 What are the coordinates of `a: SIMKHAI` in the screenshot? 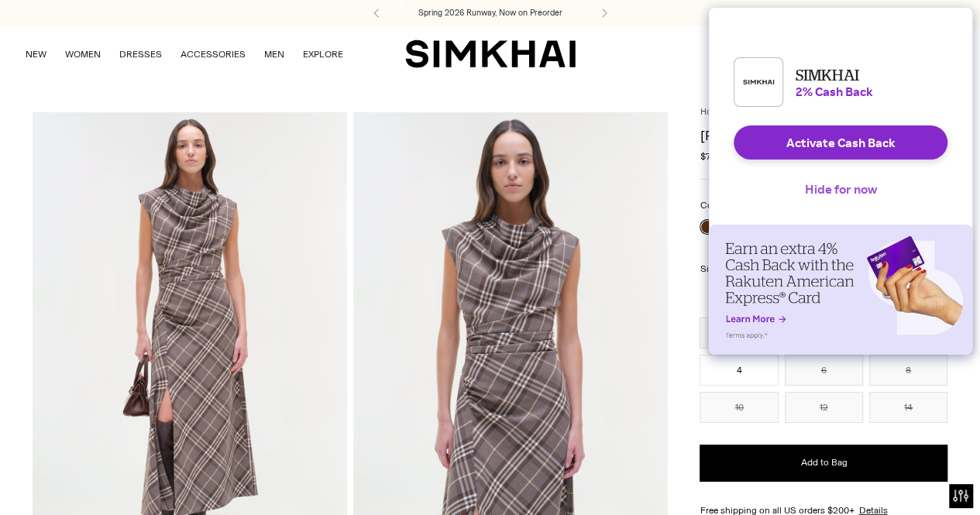 It's located at (490, 54).